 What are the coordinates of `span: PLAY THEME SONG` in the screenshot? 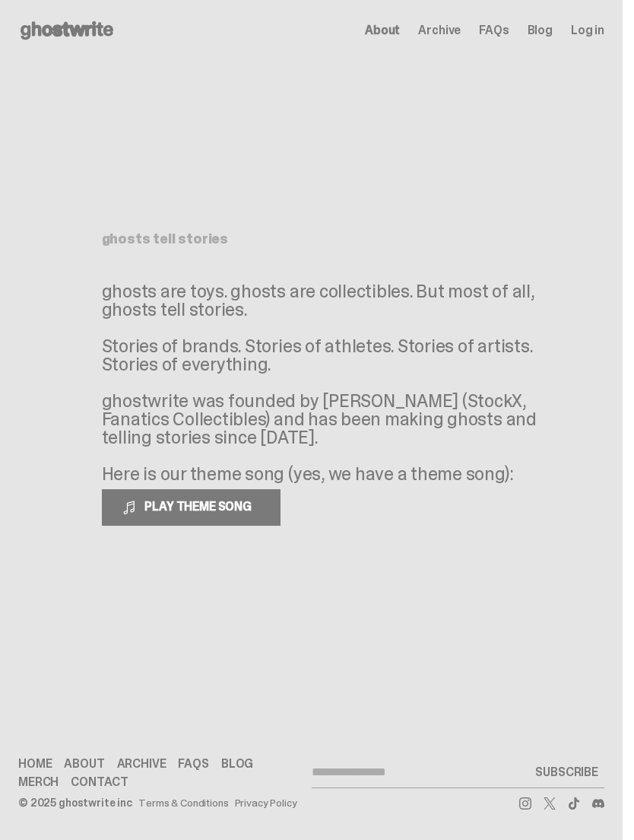 It's located at (199, 506).